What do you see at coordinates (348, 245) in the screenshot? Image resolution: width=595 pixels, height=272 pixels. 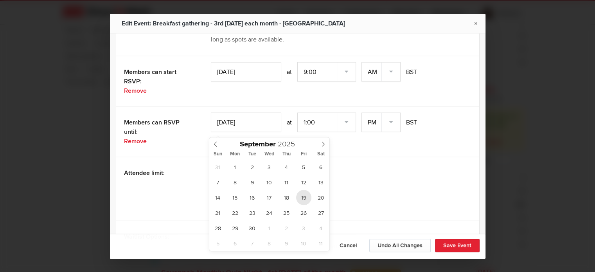 I see `button: Cancel` at bounding box center [348, 245].